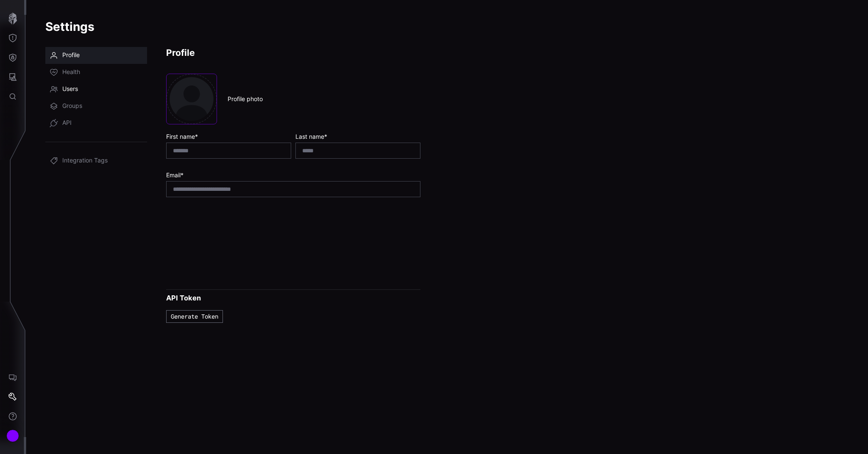 The width and height of the screenshot is (868, 454). What do you see at coordinates (228, 137) in the screenshot?
I see `label: First name *` at bounding box center [228, 137].